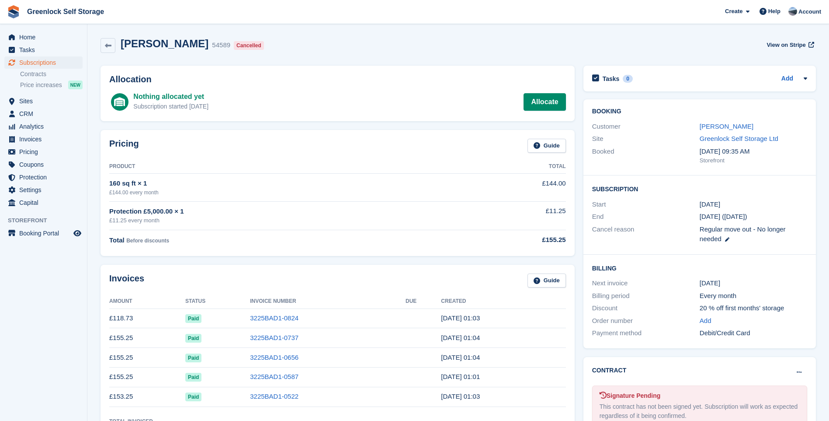 The height and width of the screenshot is (421, 829). Describe the element at coordinates (810, 12) in the screenshot. I see `span: Account` at that location.